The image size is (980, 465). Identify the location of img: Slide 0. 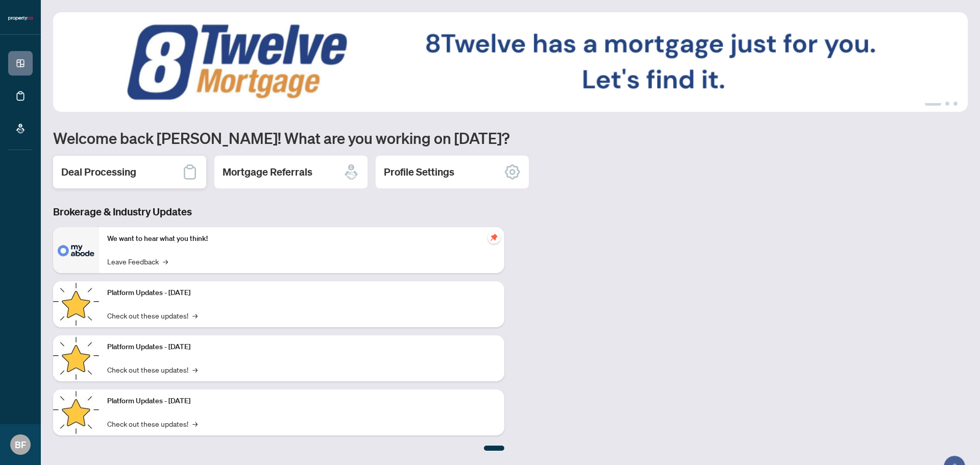
(510, 62).